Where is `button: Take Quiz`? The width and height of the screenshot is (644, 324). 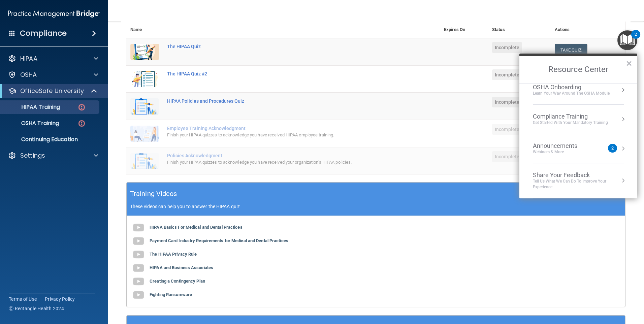 button: Take Quiz is located at coordinates (570, 50).